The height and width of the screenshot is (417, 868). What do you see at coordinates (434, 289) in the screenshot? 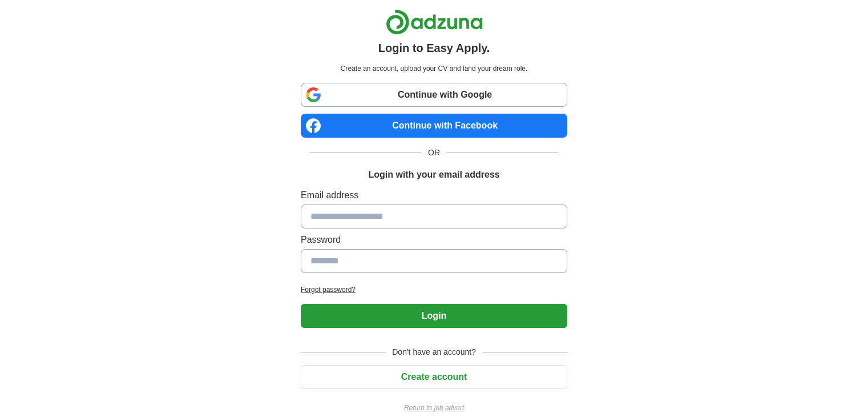
I see `a: Forgot password?` at bounding box center [434, 289].